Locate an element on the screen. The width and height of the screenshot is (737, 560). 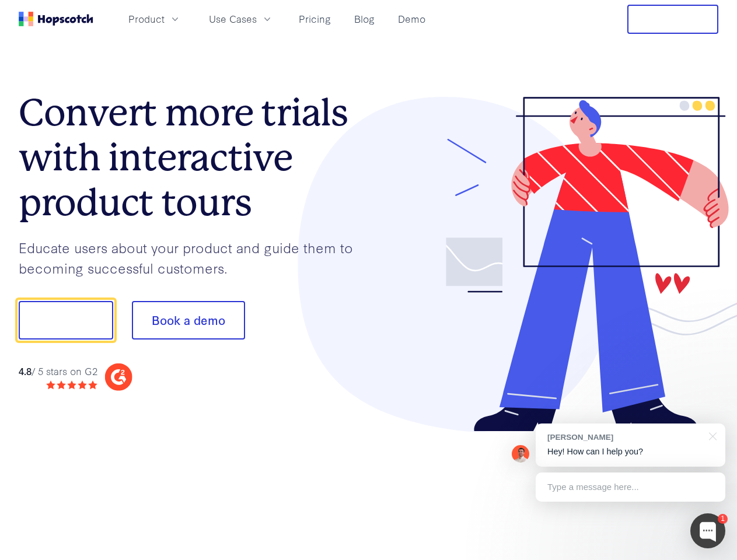
span: Product is located at coordinates (146, 19).